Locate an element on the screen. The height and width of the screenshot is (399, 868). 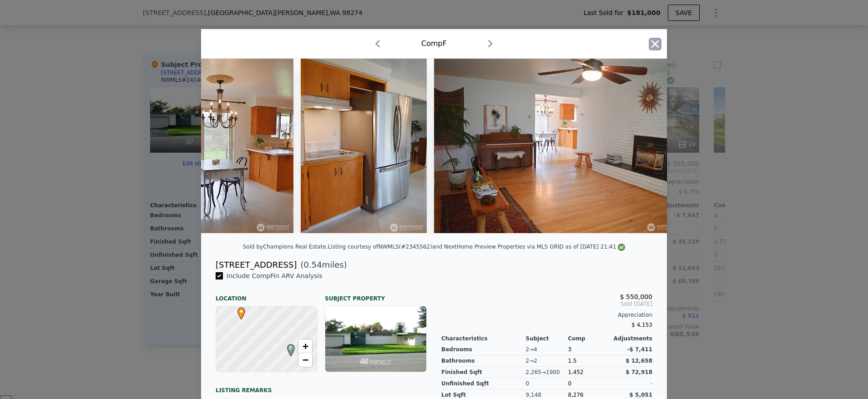
div: 2 → 2 is located at coordinates (547, 361).